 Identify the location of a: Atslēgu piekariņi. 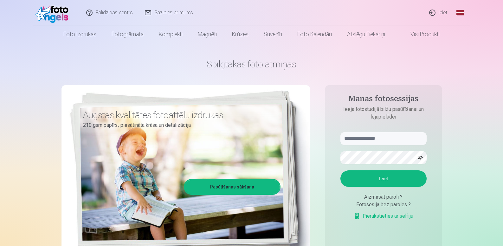
(366, 34).